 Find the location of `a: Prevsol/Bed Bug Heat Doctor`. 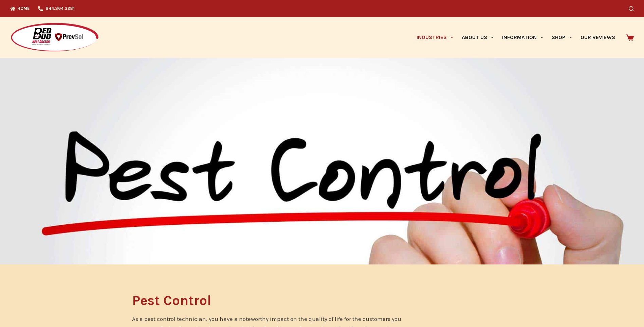

a: Prevsol/Bed Bug Heat Doctor is located at coordinates (55, 37).